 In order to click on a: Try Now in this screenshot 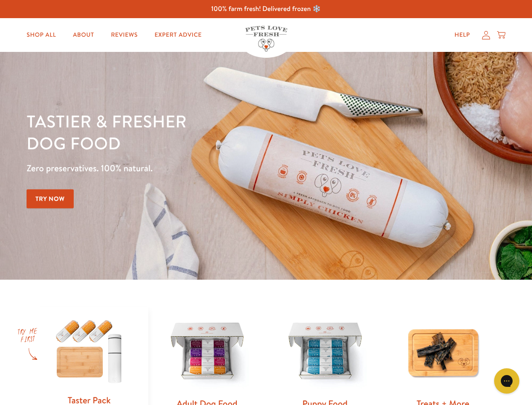, I will do `click(50, 198)`.